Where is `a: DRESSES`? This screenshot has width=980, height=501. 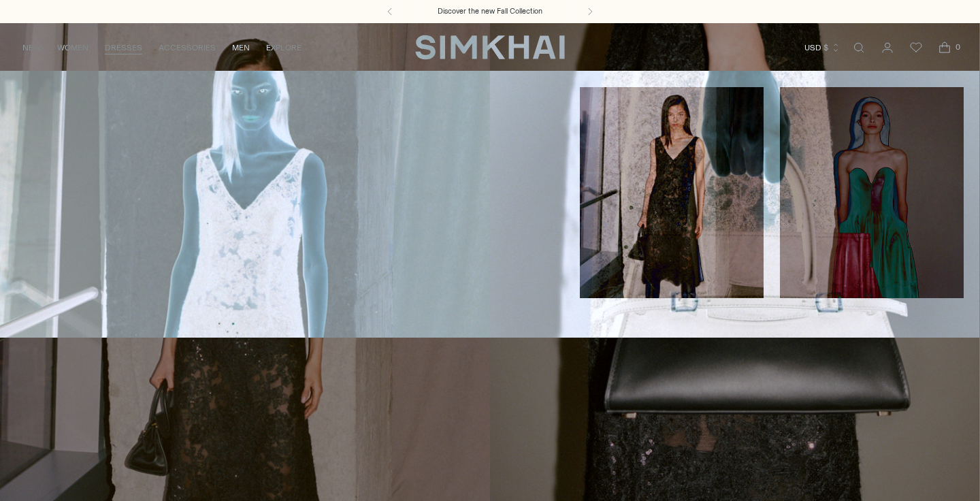
a: DRESSES is located at coordinates (123, 47).